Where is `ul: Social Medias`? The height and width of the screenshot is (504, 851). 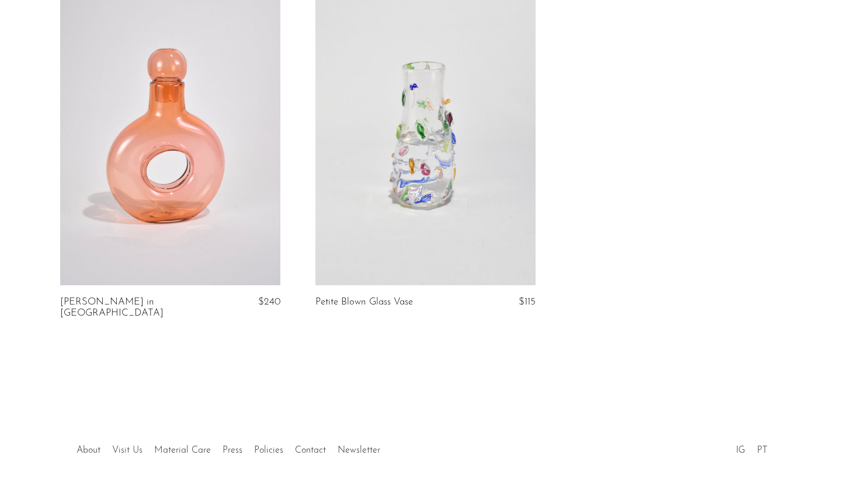
ul: Social Medias is located at coordinates (751, 447).